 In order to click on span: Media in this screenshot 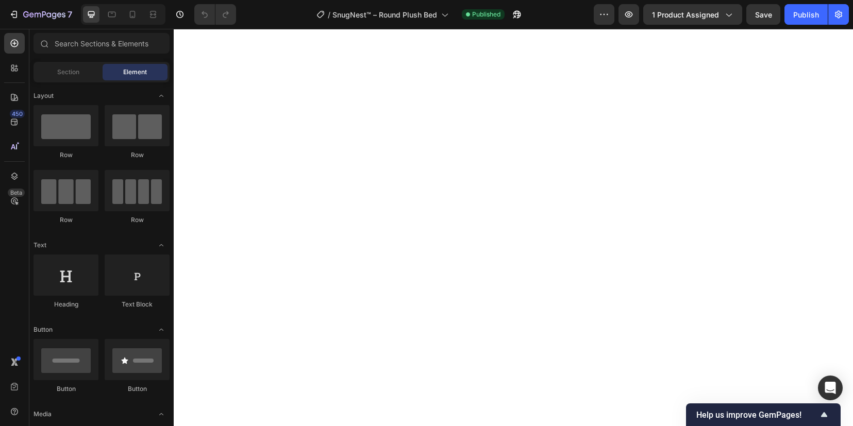, I will do `click(42, 414)`.